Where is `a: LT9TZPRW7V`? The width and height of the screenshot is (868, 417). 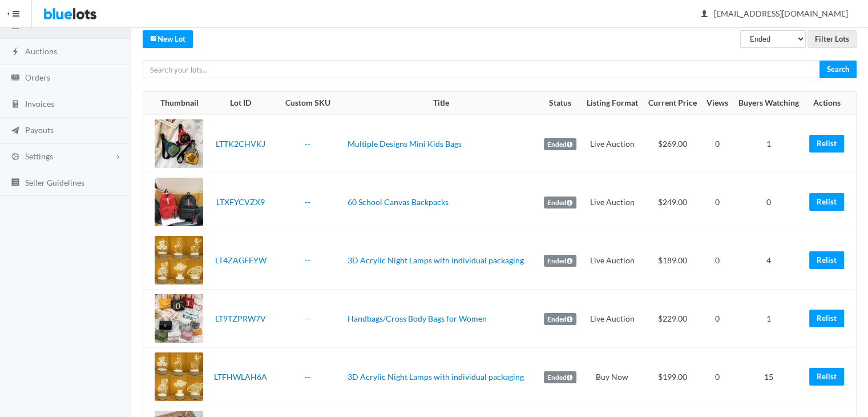
a: LT9TZPRW7V is located at coordinates (240, 318).